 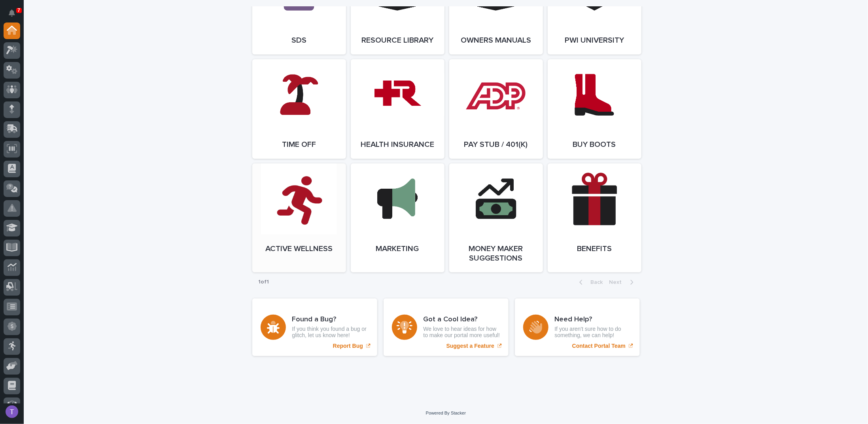 I want to click on p: Contact Portal Team, so click(x=599, y=346).